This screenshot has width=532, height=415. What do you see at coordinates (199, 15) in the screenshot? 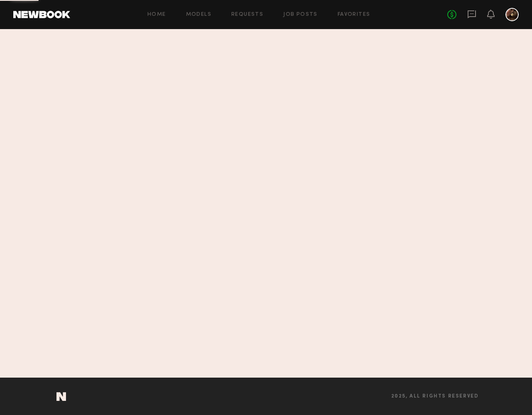
I see `a: Models` at bounding box center [199, 15].